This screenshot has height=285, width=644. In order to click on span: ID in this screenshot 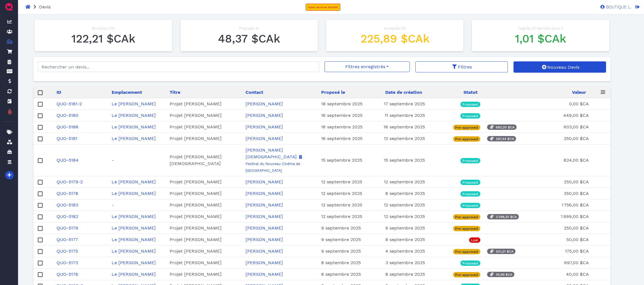, I will do `click(59, 92)`.